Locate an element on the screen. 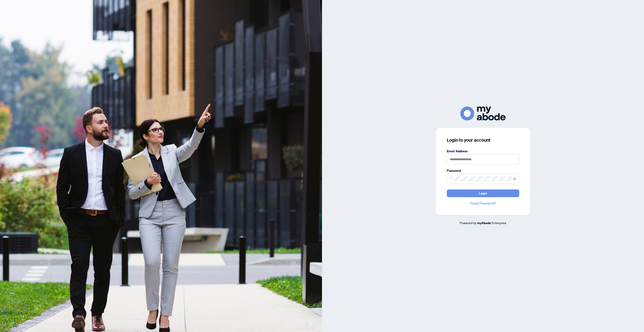  button: Login is located at coordinates (483, 193).